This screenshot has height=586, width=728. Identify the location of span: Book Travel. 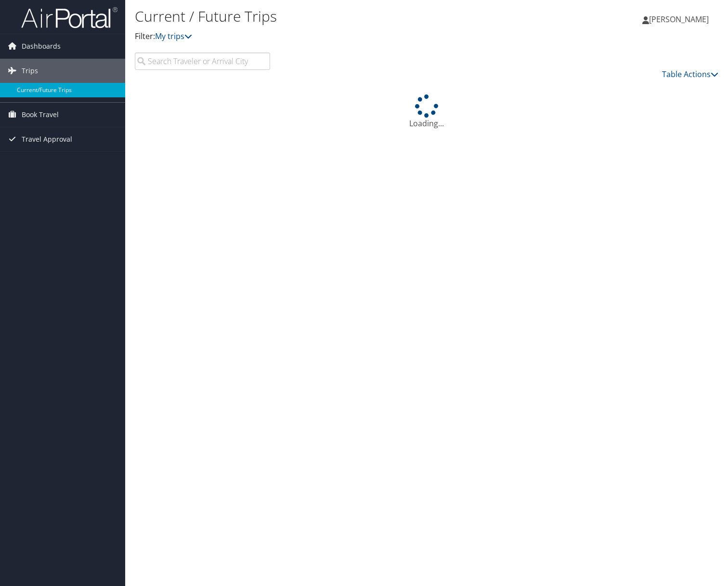
(40, 114).